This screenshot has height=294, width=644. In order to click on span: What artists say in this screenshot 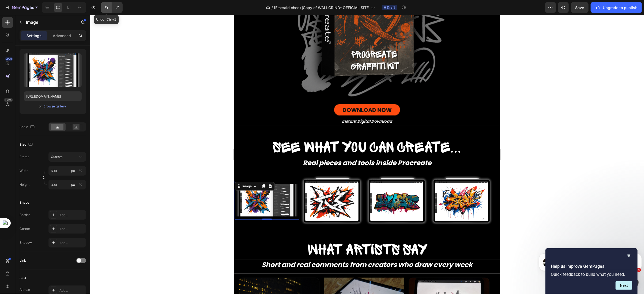, I will do `click(132, 235)`.